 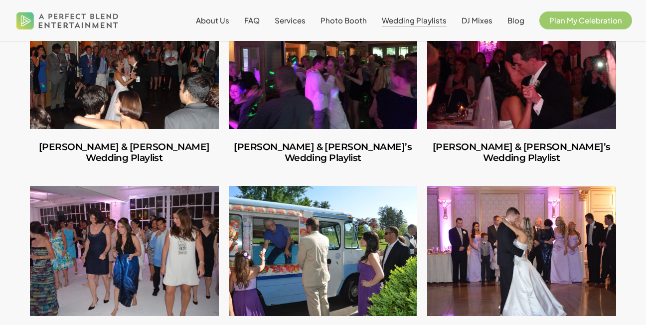 I want to click on span: DJ Mixes, so click(x=477, y=20).